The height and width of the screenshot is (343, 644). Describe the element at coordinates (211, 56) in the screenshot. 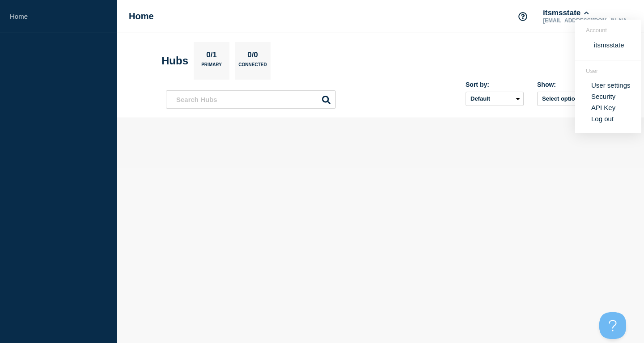

I see `p: 0/1` at that location.